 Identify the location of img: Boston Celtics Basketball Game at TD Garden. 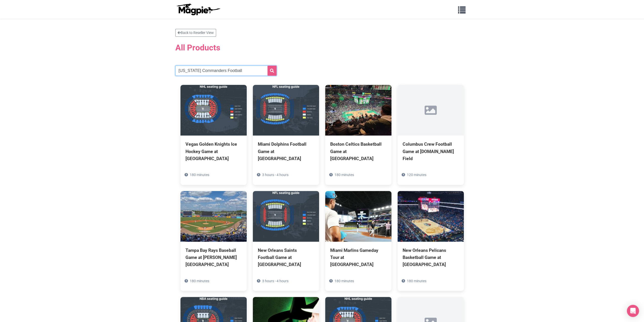
(358, 110).